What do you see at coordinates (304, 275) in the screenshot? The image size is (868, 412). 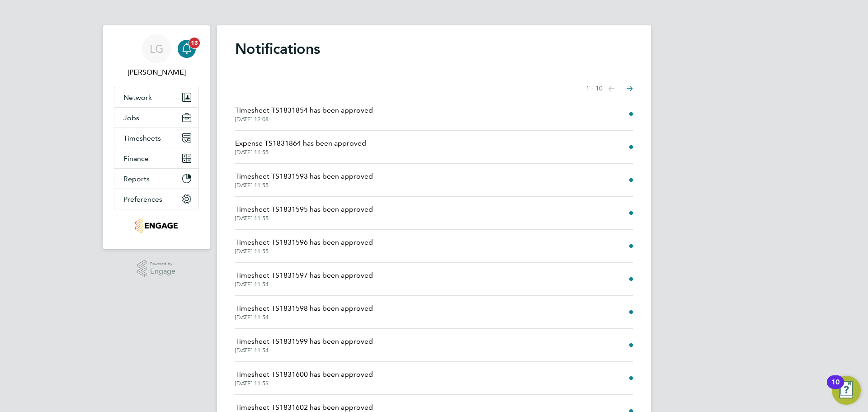 I see `span: Timesheet TS1831597 has been approved` at bounding box center [304, 275].